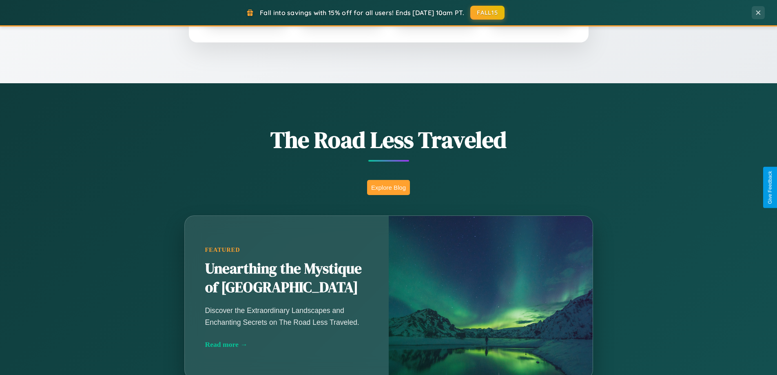 The image size is (777, 375). I want to click on div: Featured, so click(287, 250).